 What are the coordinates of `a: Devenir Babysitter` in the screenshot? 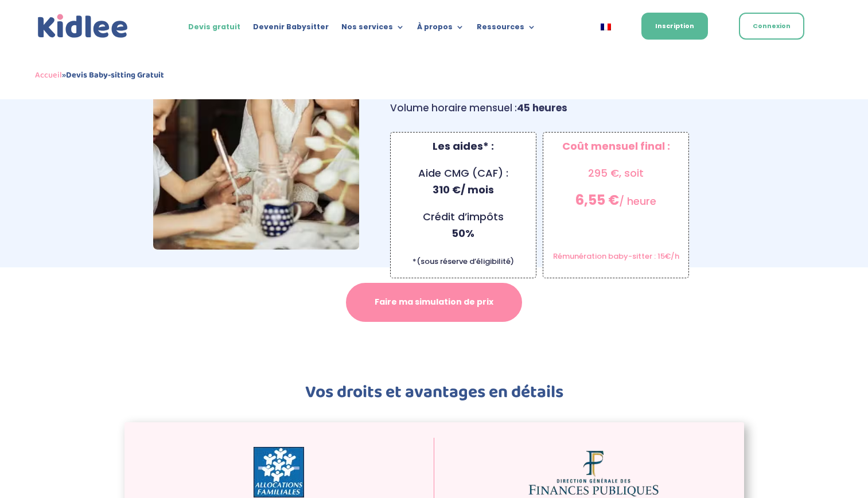 It's located at (291, 29).